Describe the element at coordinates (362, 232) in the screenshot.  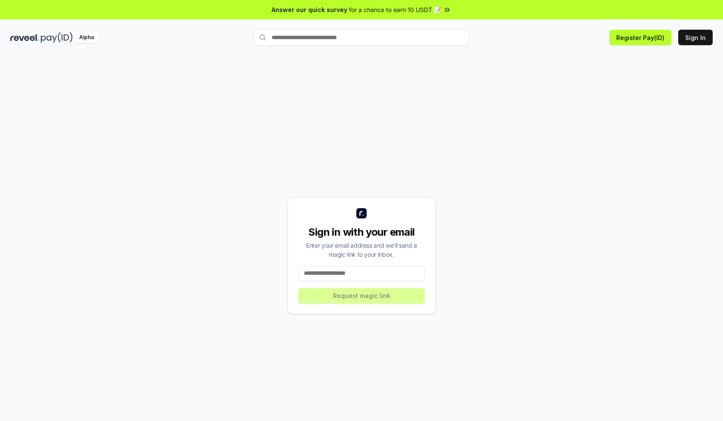
I see `div: Sign in with your email` at that location.